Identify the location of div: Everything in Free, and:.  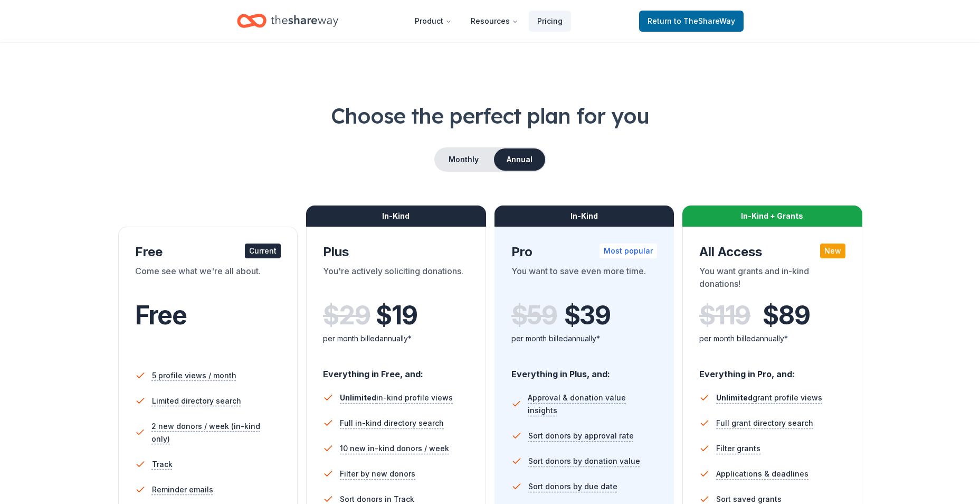
(395, 369).